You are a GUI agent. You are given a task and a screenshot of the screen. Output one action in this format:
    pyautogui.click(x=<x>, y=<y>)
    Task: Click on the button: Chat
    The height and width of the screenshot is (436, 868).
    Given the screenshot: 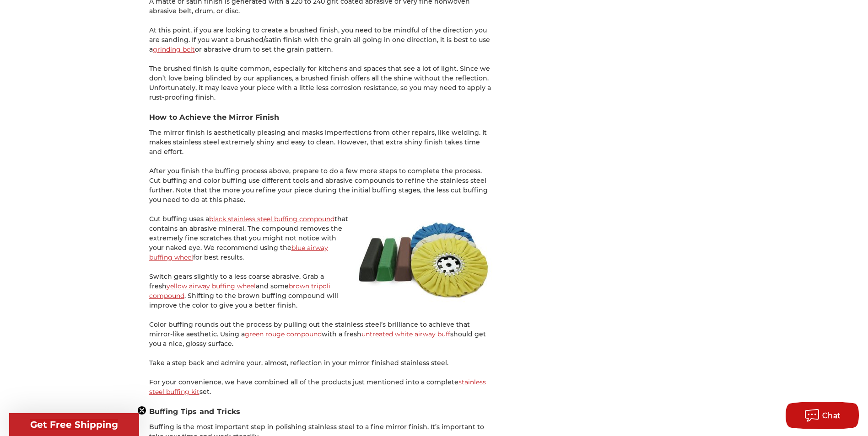 What is the action you would take?
    pyautogui.click(x=822, y=416)
    